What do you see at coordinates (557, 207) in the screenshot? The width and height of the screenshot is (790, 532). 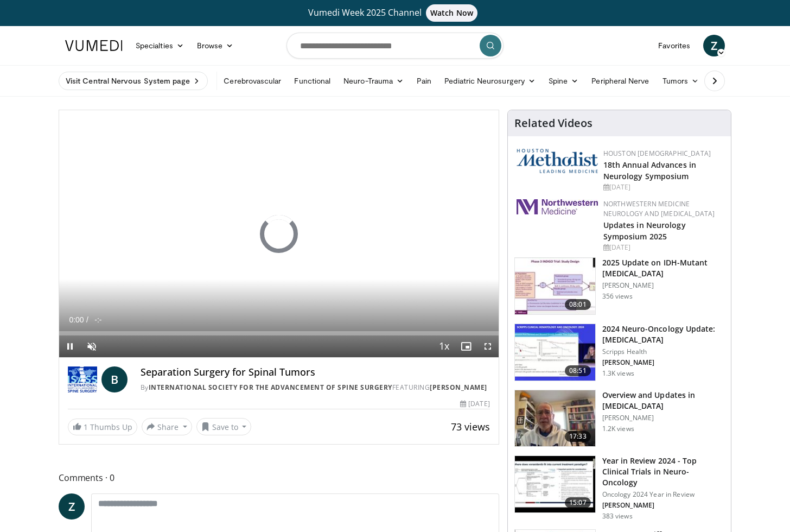 I see `img: 2a462fb6-9365-492a-ac79-3166a6f924d8.png.150x105_q85_autocrop_double_scale_upscale_version-0.2.jpg` at bounding box center [557, 207].